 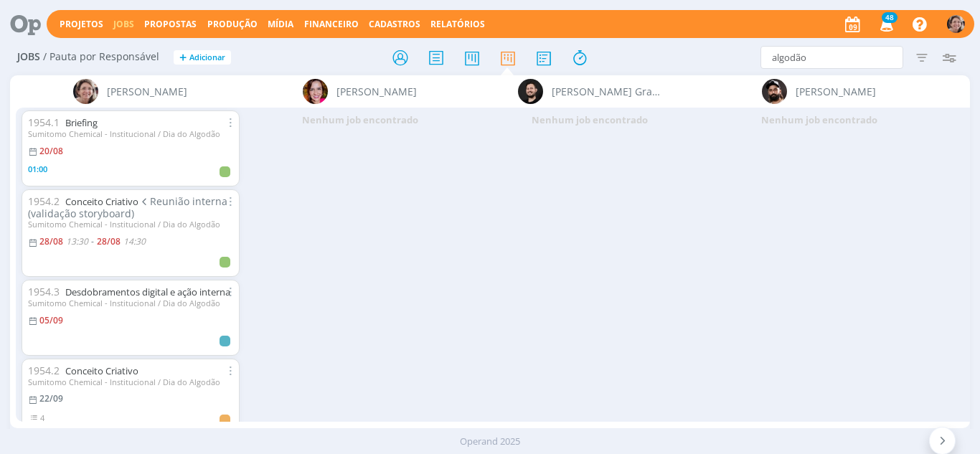 What do you see at coordinates (148, 292) in the screenshot?
I see `a: Desdobramentos digital e ação interna` at bounding box center [148, 292].